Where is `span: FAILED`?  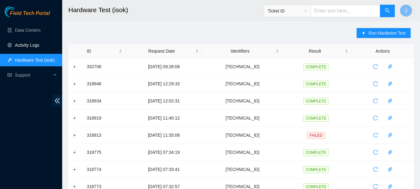 span: FAILED is located at coordinates (316, 135).